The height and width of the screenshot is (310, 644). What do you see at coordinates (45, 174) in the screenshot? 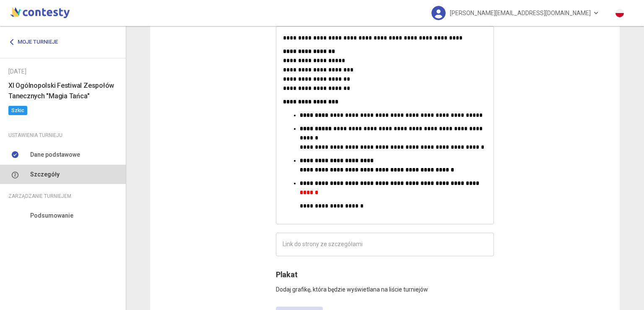
I see `span: Szczegóły` at bounding box center [45, 174].